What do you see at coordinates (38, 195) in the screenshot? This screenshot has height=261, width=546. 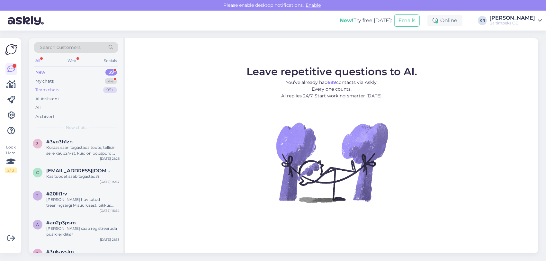 I see `span: 2` at bounding box center [38, 195].